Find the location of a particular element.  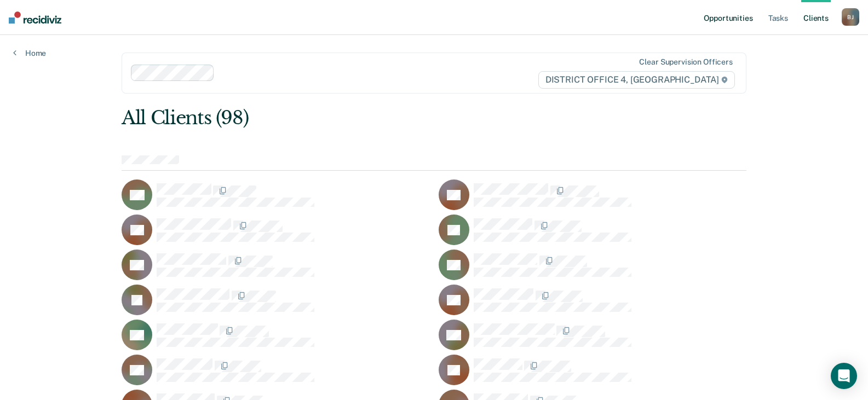

div: All Clients (98) is located at coordinates (371, 118).